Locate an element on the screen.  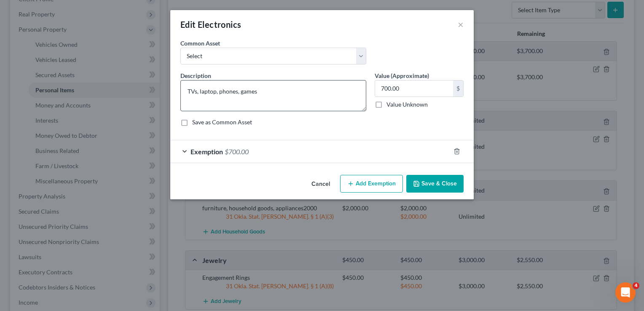
label: Common Asset is located at coordinates (200, 43).